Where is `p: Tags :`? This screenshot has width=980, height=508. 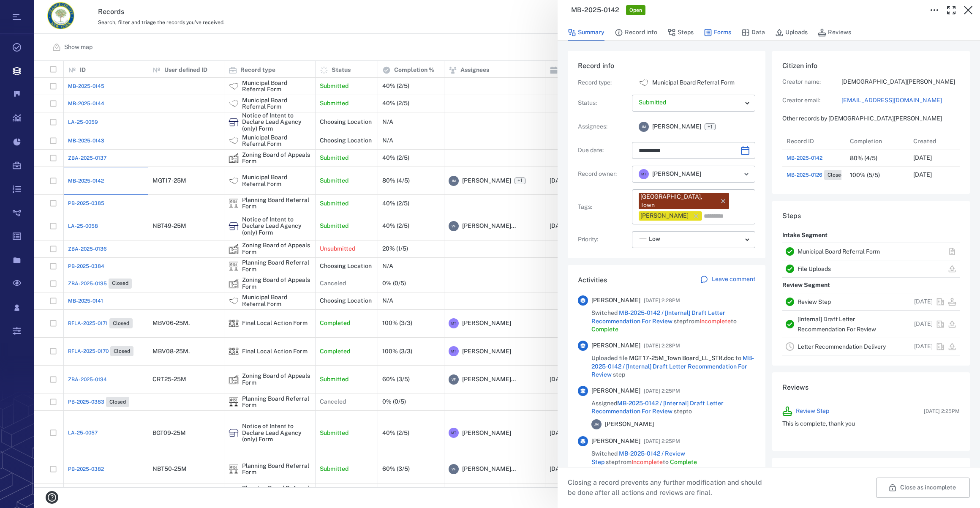 p: Tags : is located at coordinates (603, 207).